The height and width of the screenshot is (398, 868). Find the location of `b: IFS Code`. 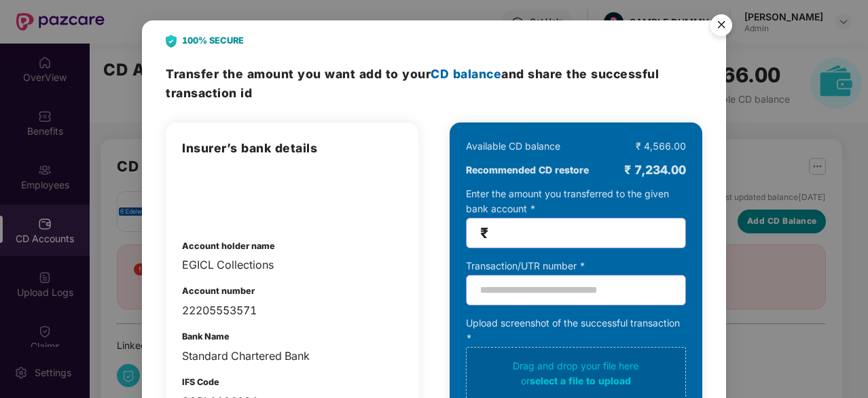

b: IFS Code is located at coordinates (200, 382).